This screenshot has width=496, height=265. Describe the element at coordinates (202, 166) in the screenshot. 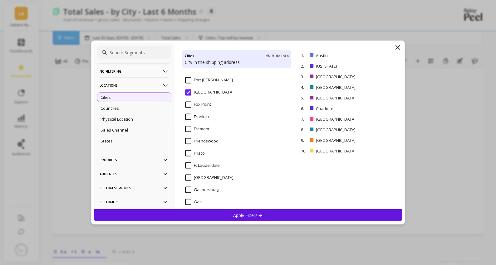

I see `span: Ft Lauderdale` at that location.